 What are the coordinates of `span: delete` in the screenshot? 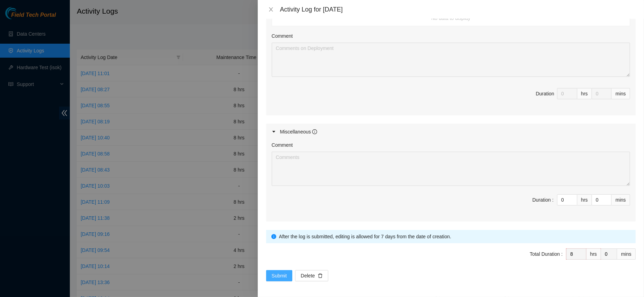 It's located at (320, 276).